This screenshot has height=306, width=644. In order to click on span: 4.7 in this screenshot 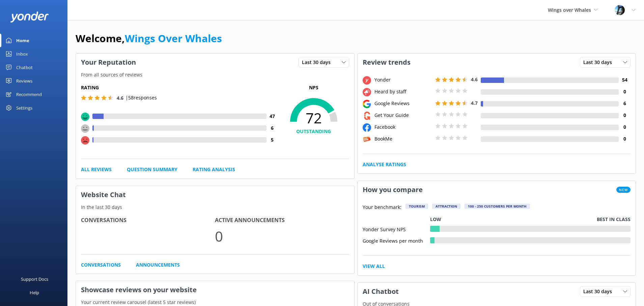, I will do `click(474, 103)`.